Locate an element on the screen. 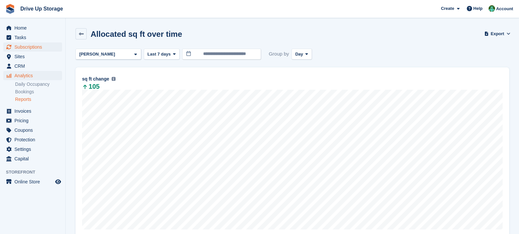 Image resolution: width=519 pixels, height=234 pixels. span: Online Store is located at coordinates (34, 182).